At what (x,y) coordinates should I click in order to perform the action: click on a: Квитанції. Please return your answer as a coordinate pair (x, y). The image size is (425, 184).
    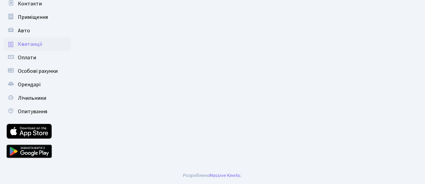
    Looking at the image, I should click on (37, 44).